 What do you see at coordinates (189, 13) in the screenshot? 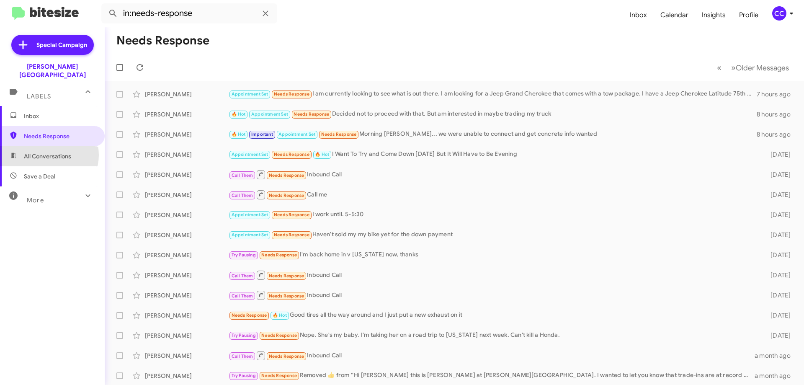
I see `input: Search` at bounding box center [189, 13].